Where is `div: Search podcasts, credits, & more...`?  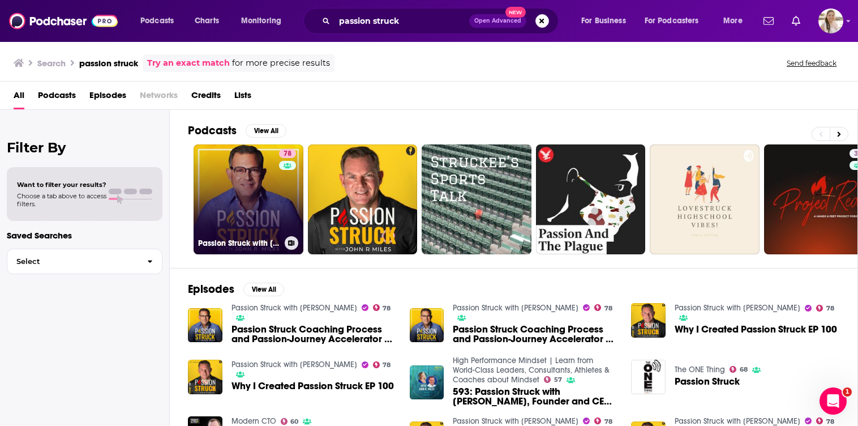 div: Search podcasts, credits, & more... is located at coordinates (442, 21).